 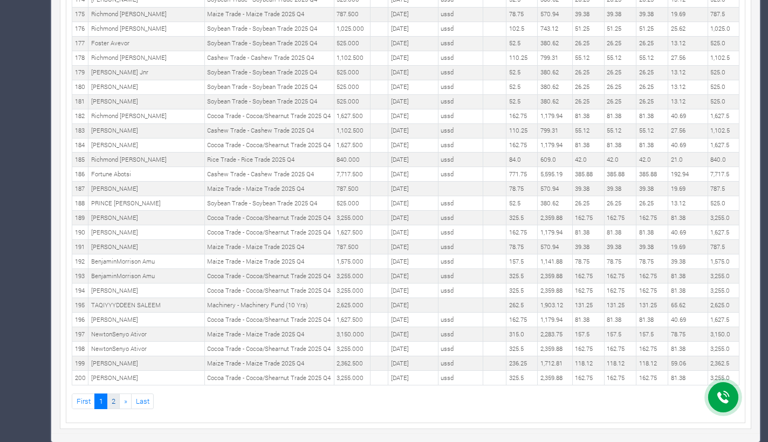 I want to click on td: NewtonSenyo Ativor, so click(x=147, y=334).